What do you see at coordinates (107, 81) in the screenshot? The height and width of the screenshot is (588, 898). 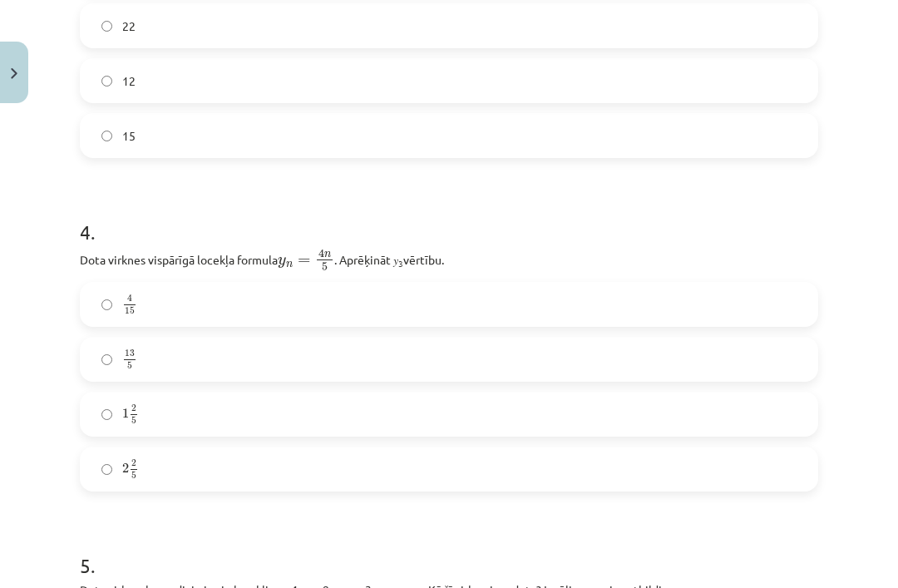 I see `input: 12` at bounding box center [107, 81].